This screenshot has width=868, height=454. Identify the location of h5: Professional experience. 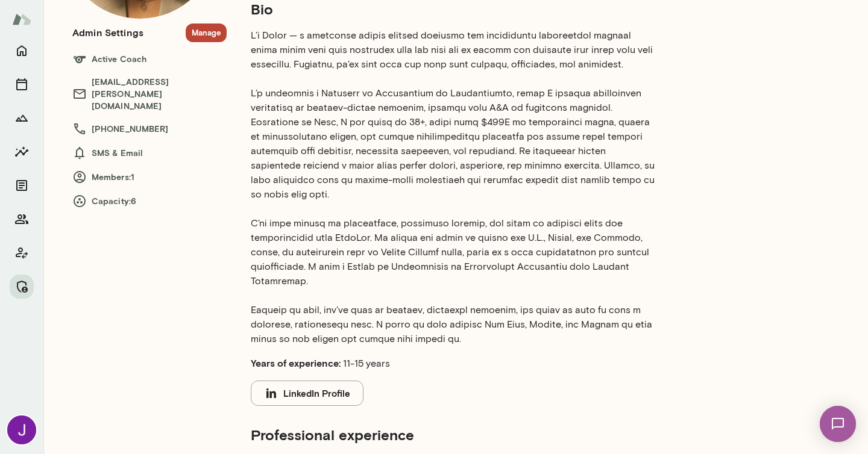
(454, 435).